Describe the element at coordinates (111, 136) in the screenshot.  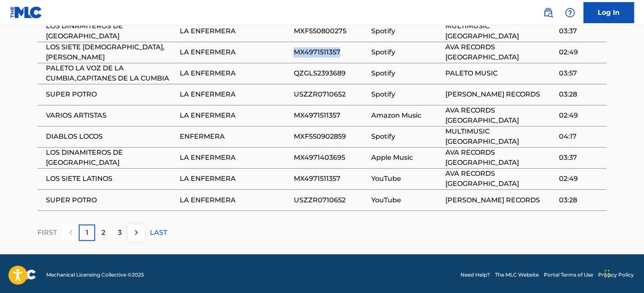
I see `span: DIABLOS LOCOS` at that location.